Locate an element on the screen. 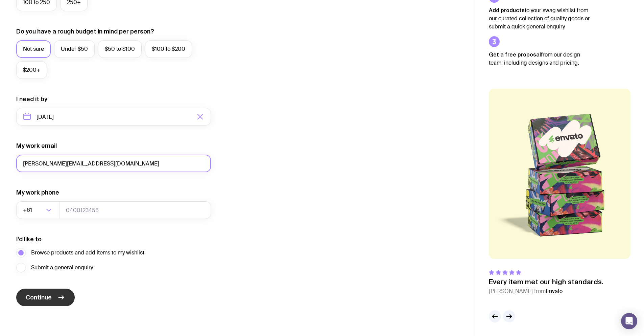 Image resolution: width=644 pixels, height=336 pixels. p: Every item met our high standards. is located at coordinates (546, 282).